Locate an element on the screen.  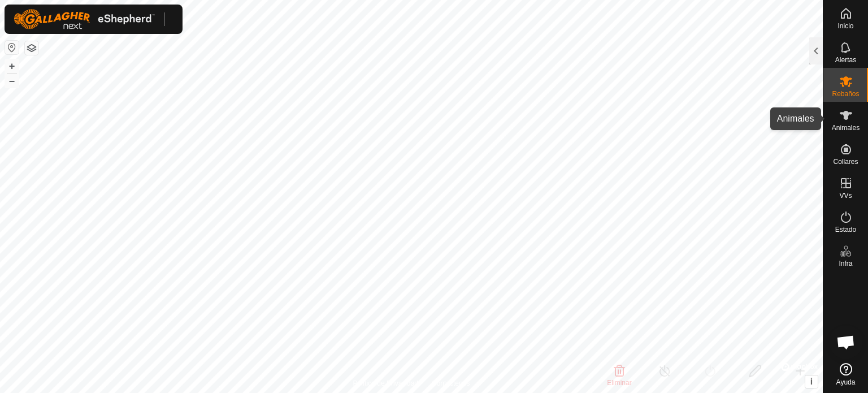
font: Infra is located at coordinates (846, 263).